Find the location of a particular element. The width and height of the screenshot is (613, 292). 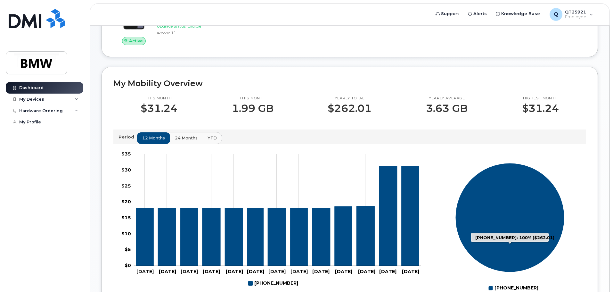

tspan: $10 is located at coordinates (126, 233).